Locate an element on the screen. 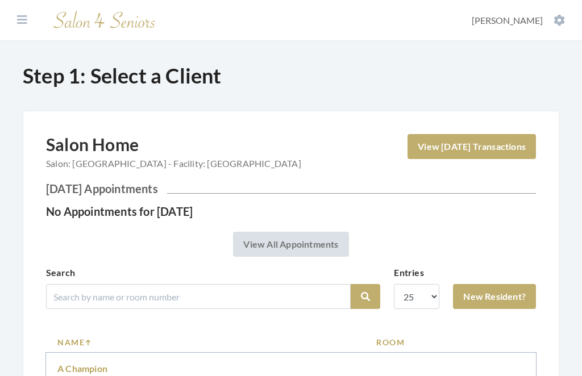 The image size is (582, 376). a: View All Appointments is located at coordinates (290, 244).